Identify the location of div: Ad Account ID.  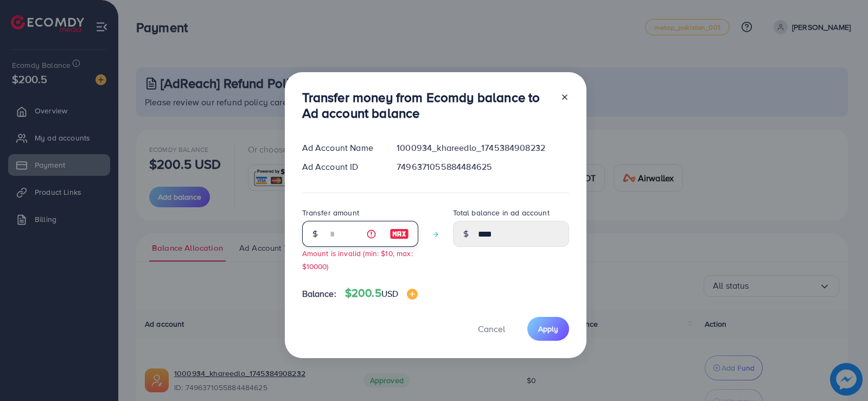
(341, 167).